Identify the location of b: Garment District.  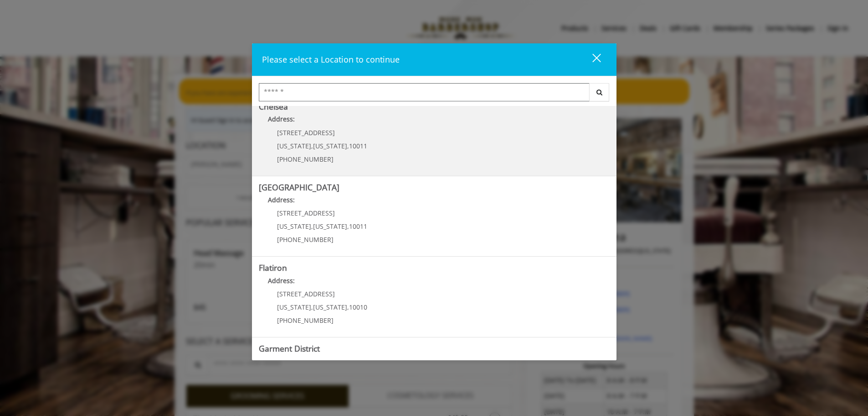
(289, 348).